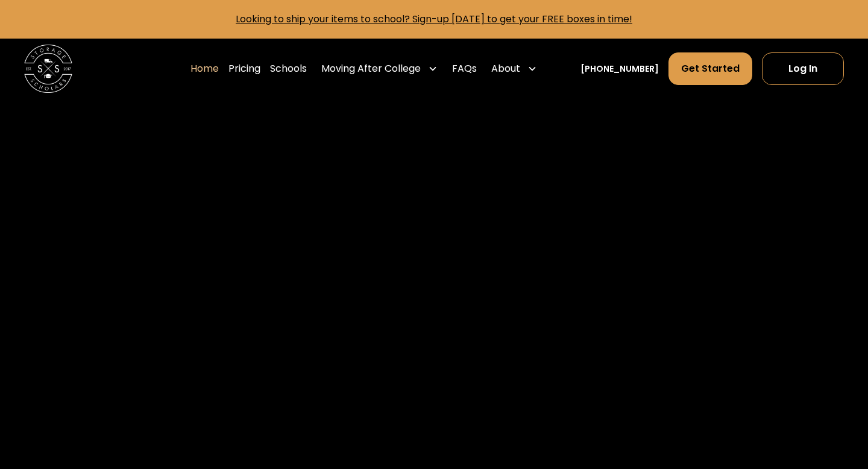 This screenshot has height=469, width=868. I want to click on a: Home, so click(205, 69).